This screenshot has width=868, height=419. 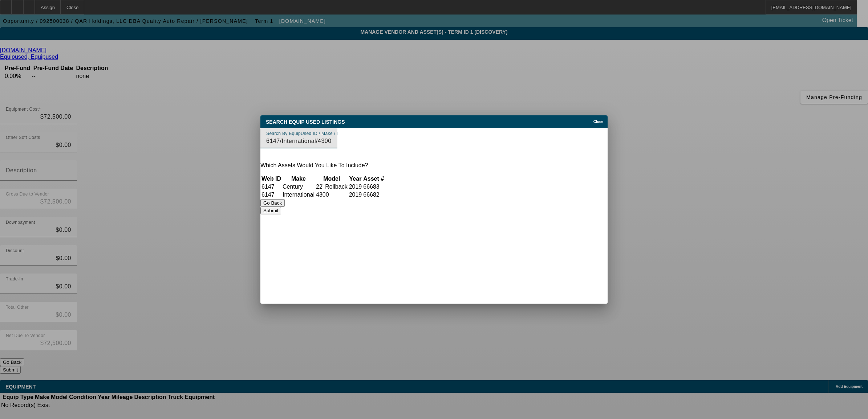 What do you see at coordinates (332, 187) in the screenshot?
I see `td: 22' Rollback` at bounding box center [332, 187].